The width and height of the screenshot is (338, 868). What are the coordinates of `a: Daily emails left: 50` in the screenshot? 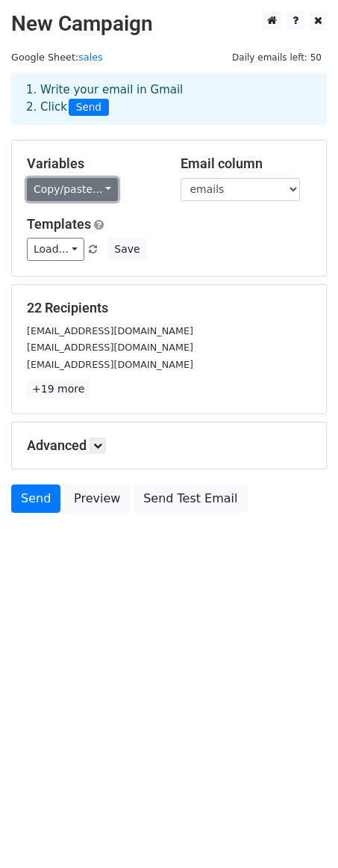 It's located at (277, 56).